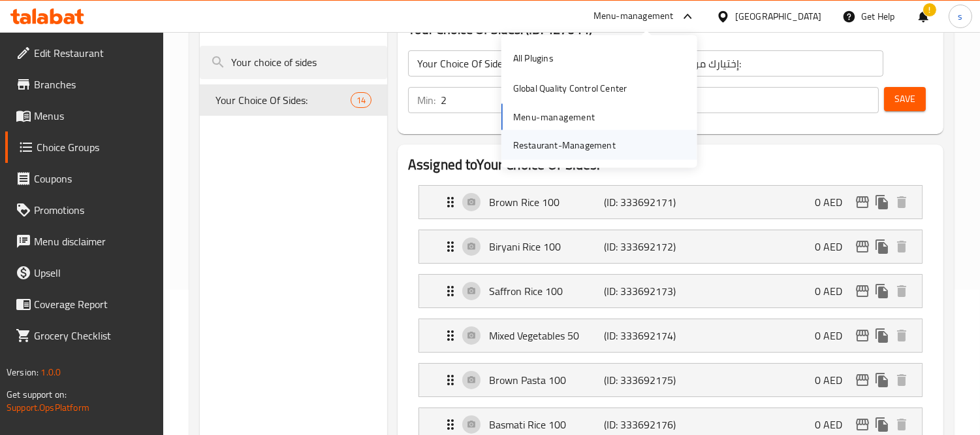 Image resolution: width=980 pixels, height=435 pixels. I want to click on button: Save, so click(905, 99).